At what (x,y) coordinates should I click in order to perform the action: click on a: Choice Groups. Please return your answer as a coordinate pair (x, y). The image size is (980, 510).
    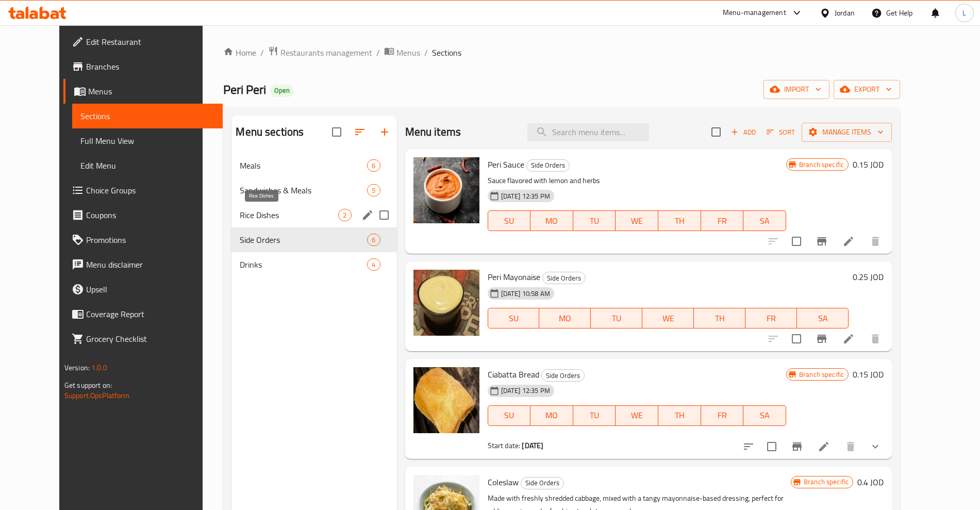
    Looking at the image, I should click on (143, 190).